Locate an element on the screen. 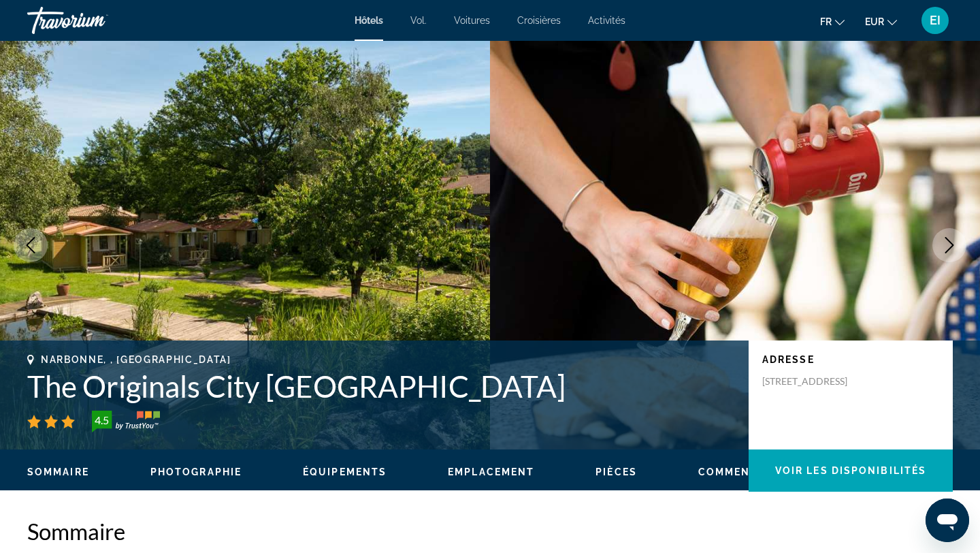  button: Sommaire is located at coordinates (58, 471).